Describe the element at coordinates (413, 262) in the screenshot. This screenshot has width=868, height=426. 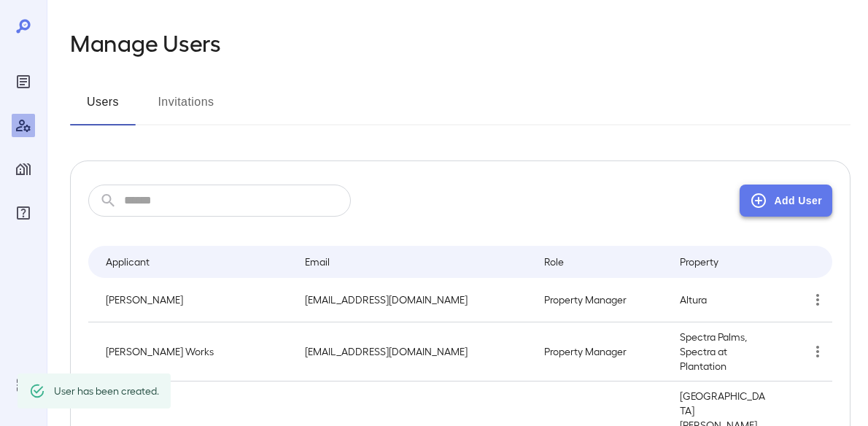
I see `th: Email` at that location.